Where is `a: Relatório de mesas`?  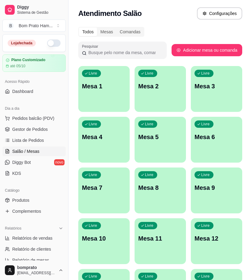 a: Relatório de mesas is located at coordinates (34, 260).